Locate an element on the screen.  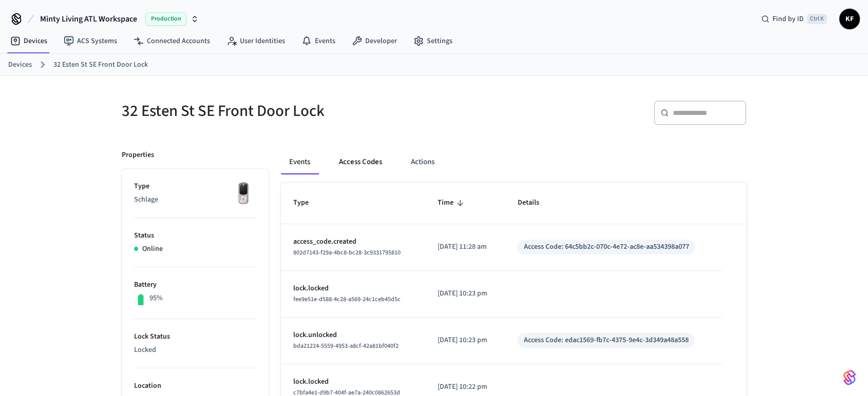
a: Developer is located at coordinates (374, 41).